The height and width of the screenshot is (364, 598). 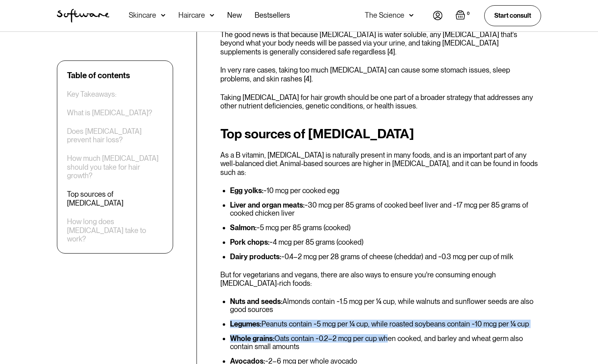 What do you see at coordinates (92, 94) in the screenshot?
I see `a: Key Takeaways:` at bounding box center [92, 94].